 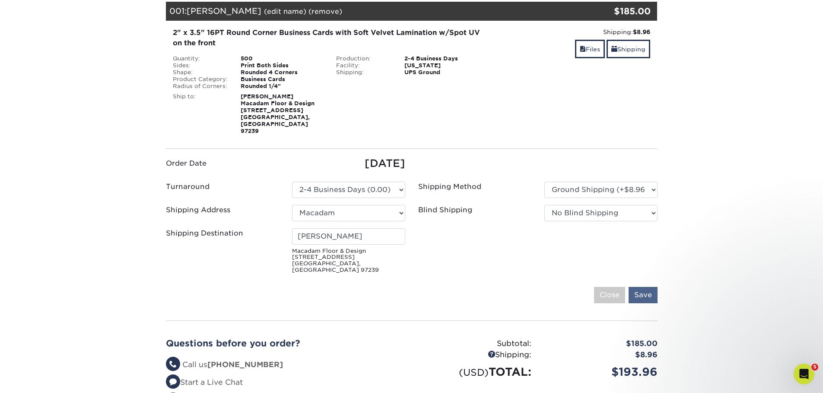 What do you see at coordinates (200, 66) in the screenshot?
I see `div: Sides:` at bounding box center [200, 66].